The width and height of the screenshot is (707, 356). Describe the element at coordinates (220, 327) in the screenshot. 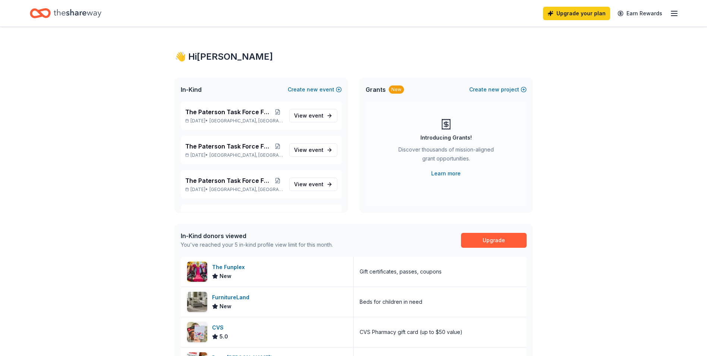

I see `div: CVS` at that location.